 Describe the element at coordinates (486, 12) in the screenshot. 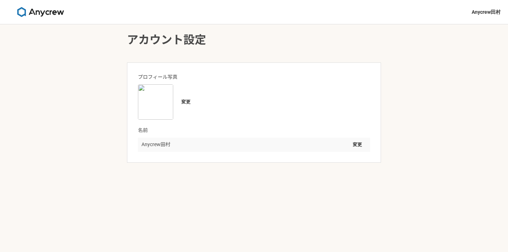

I see `button: Anycrew田村` at that location.